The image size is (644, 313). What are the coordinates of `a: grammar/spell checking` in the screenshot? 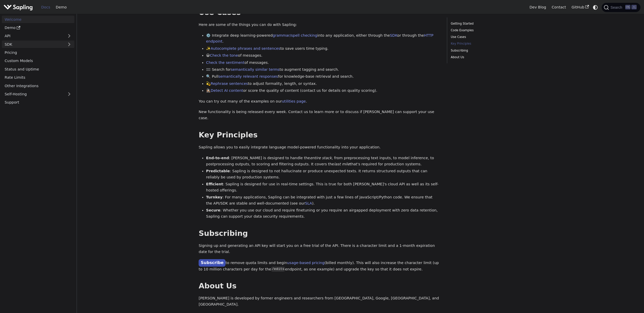 It's located at (295, 35).